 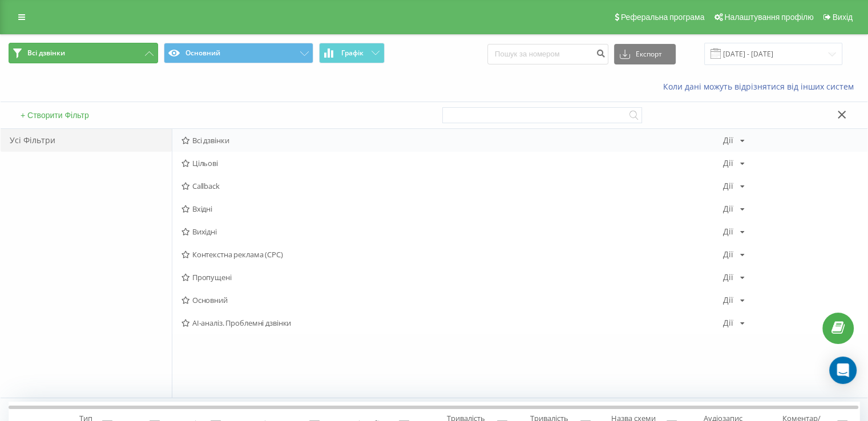 What do you see at coordinates (843, 371) in the screenshot?
I see `div: Open Intercom Messenger` at bounding box center [843, 371].